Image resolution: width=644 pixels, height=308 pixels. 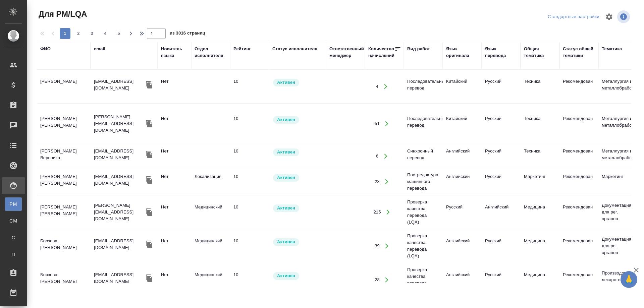 What do you see at coordinates (377, 246) in the screenshot?
I see `div: 39` at bounding box center [377, 246].